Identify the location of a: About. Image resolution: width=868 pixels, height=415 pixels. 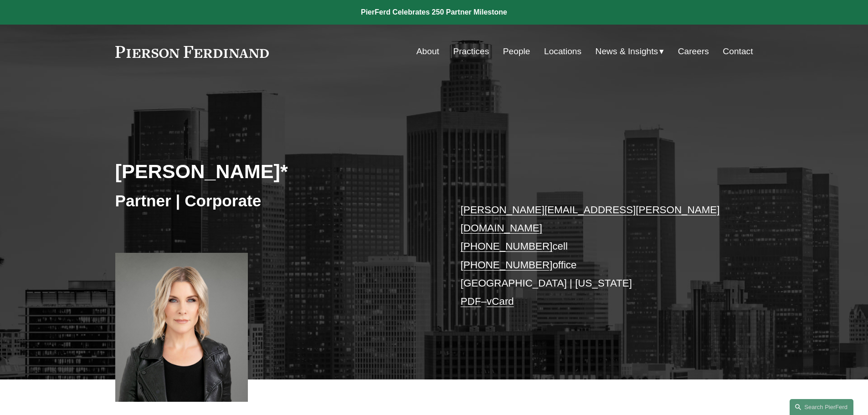
(428, 51).